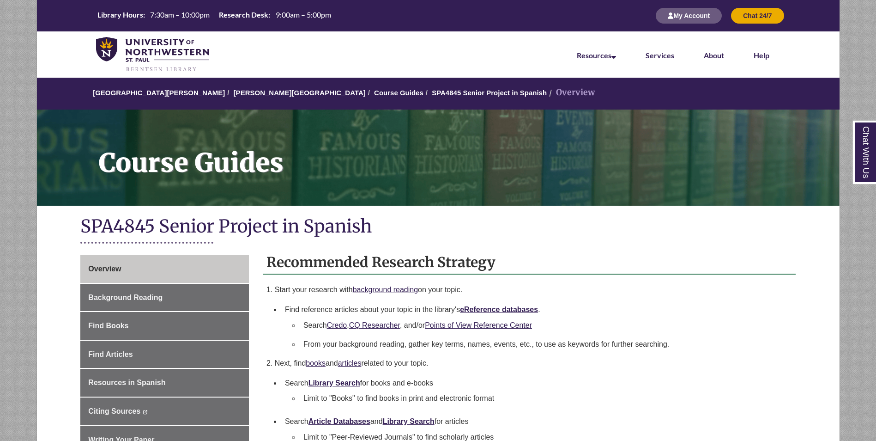 This screenshot has width=876, height=441. What do you see at coordinates (152, 55) in the screenshot?
I see `img: UNWSP Library Logo` at bounding box center [152, 55].